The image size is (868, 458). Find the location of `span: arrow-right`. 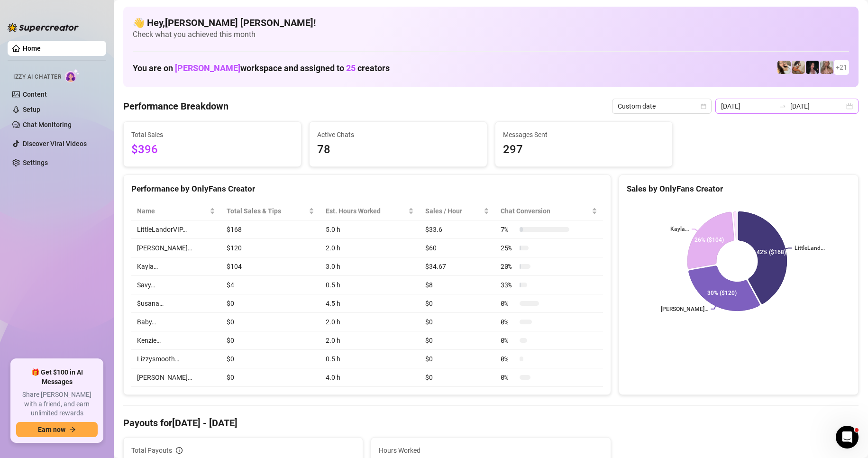

span: arrow-right is located at coordinates (72, 429).